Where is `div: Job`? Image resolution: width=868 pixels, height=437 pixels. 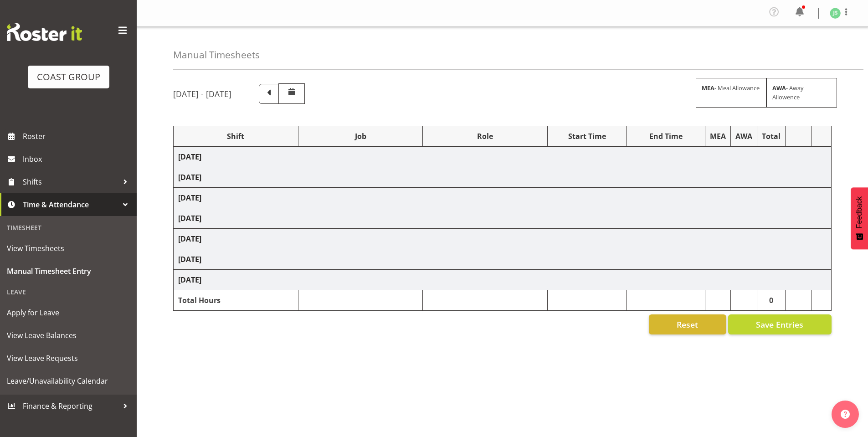
div: Job is located at coordinates (360, 136).